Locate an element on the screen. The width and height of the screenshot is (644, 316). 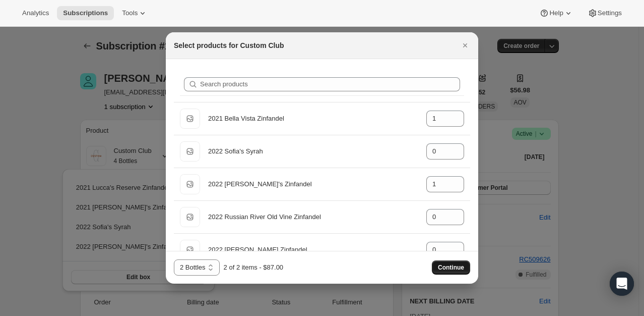
h2: Select products for Custom Club is located at coordinates (229, 46).